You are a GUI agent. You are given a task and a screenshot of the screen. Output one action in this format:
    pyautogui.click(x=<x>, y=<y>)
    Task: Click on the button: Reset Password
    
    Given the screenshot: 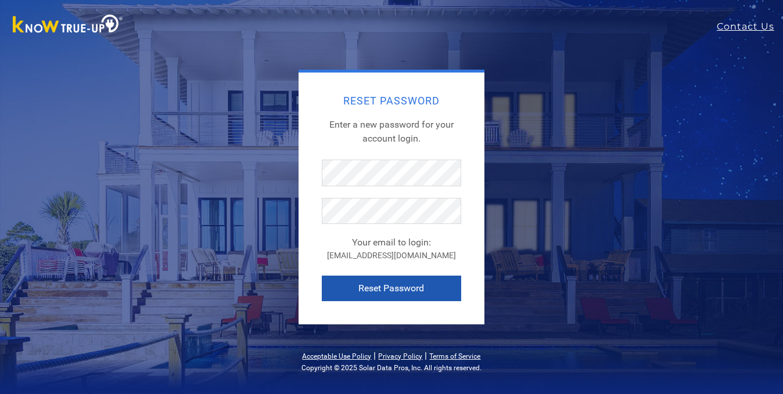 What is the action you would take?
    pyautogui.click(x=392, y=289)
    